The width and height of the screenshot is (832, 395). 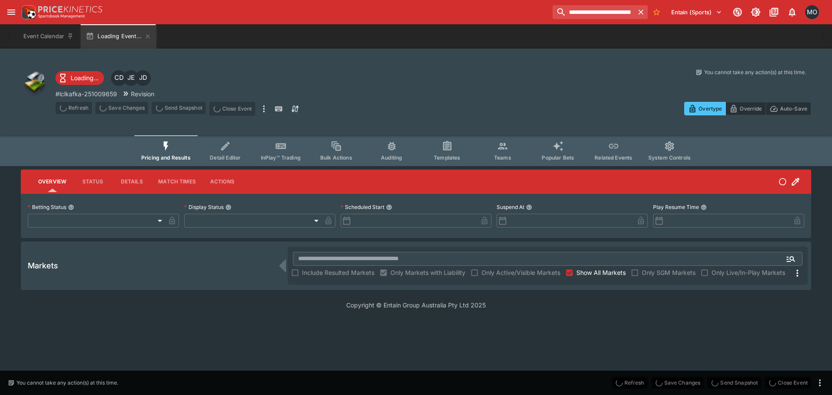 I want to click on span: Only SGM Markets, so click(x=669, y=272).